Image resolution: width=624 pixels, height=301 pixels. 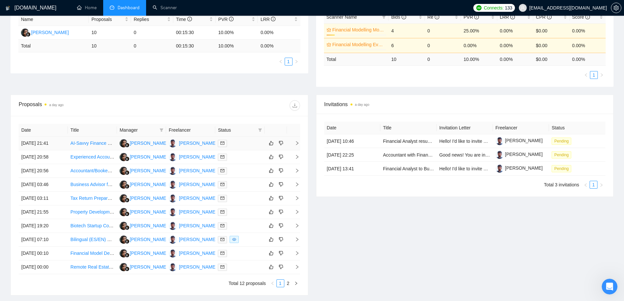 I want to click on td: AI-Savvy Finance Ops / Bookkeeper (Fractional, Strategic Focus), so click(x=92, y=144).